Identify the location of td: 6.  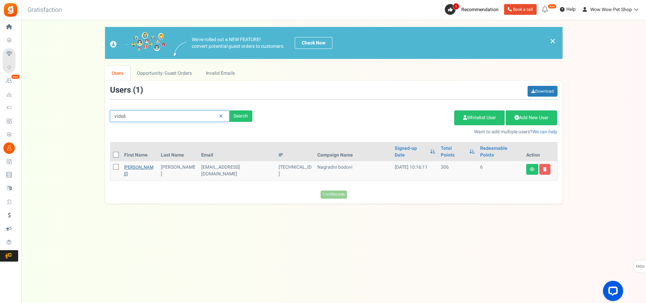
(500, 171).